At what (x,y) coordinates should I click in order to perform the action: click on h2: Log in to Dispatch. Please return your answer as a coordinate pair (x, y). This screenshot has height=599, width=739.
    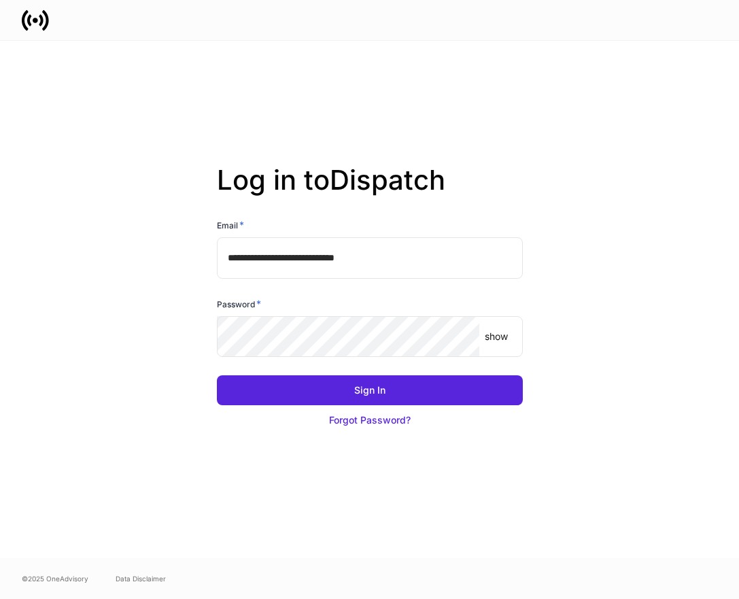
    Looking at the image, I should click on (370, 191).